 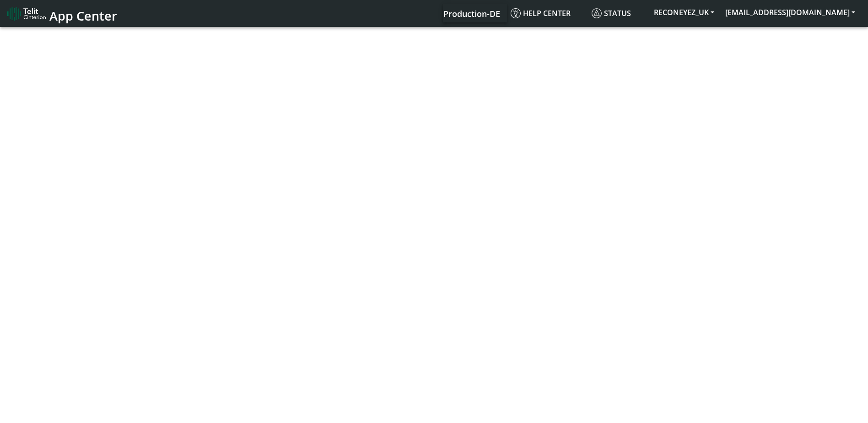 I want to click on img: status.svg, so click(x=597, y=13).